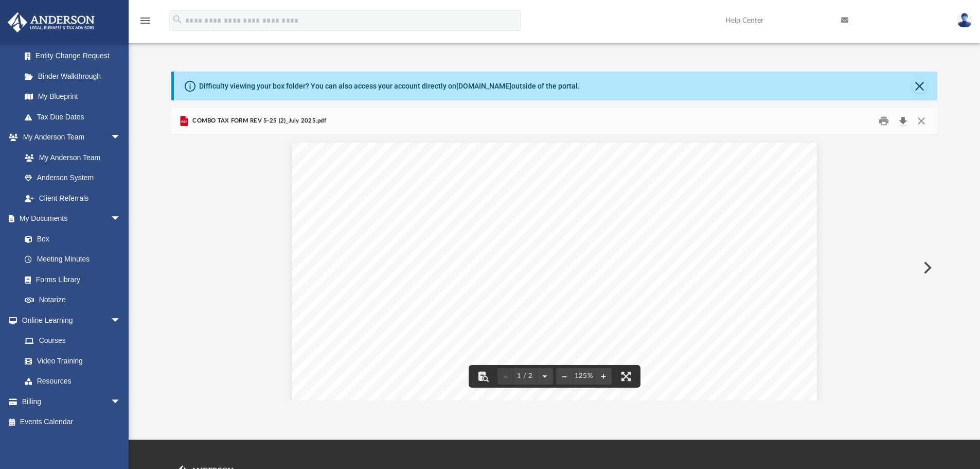 The image size is (980, 469). What do you see at coordinates (525, 376) in the screenshot?
I see `button: 1 / 2` at bounding box center [525, 376].